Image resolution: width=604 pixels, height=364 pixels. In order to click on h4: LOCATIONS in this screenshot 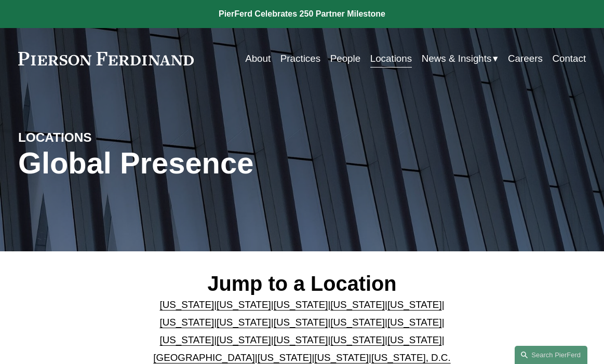, I will do `click(89, 138)`.